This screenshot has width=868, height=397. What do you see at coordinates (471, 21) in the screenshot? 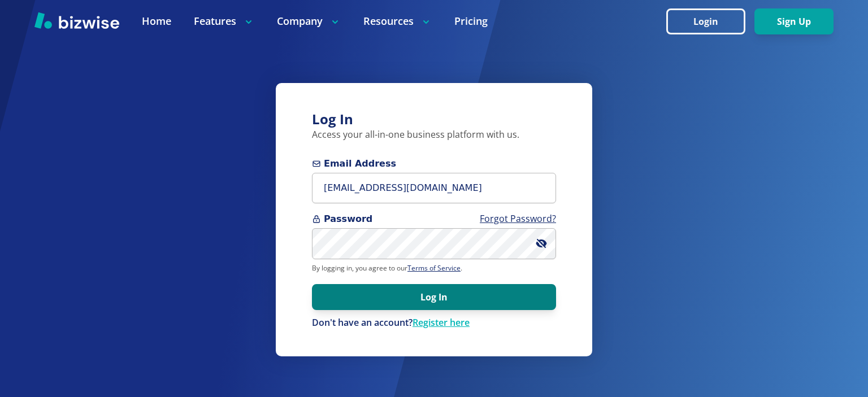
I see `a: Pricing` at bounding box center [471, 21].